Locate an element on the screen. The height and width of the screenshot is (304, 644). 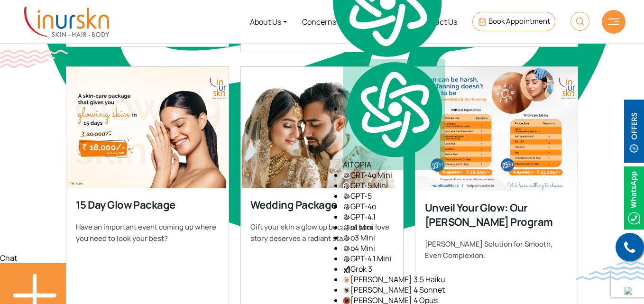
img: claude-35-sonnet.svg is located at coordinates (347, 290).